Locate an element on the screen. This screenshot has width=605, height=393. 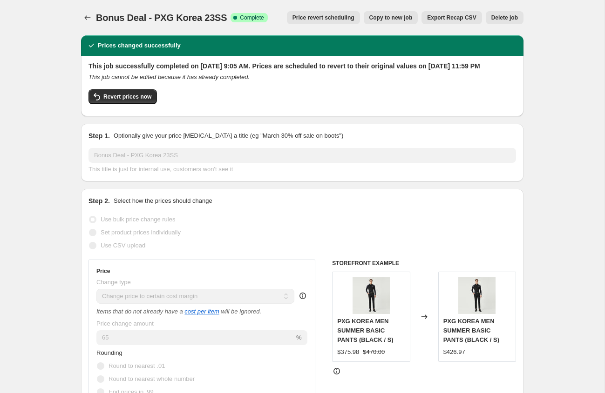
span: Bonus Deal - PXG Korea 23SS is located at coordinates (161, 18).